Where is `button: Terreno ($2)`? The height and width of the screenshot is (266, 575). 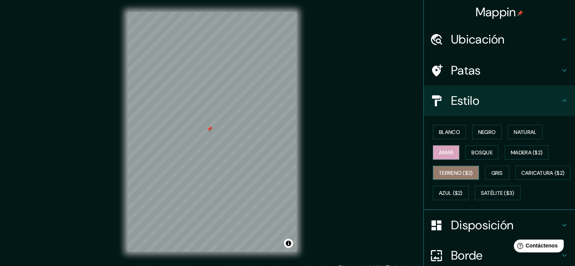 button: Terreno ($2) is located at coordinates (456, 173).